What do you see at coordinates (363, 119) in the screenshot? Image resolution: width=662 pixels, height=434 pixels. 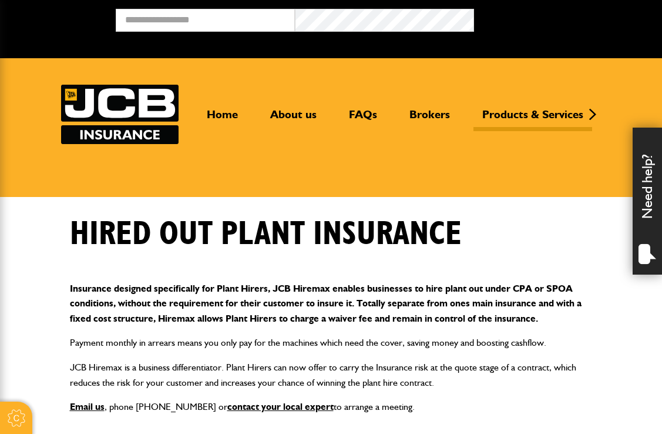 I see `a: FAQs` at bounding box center [363, 119].